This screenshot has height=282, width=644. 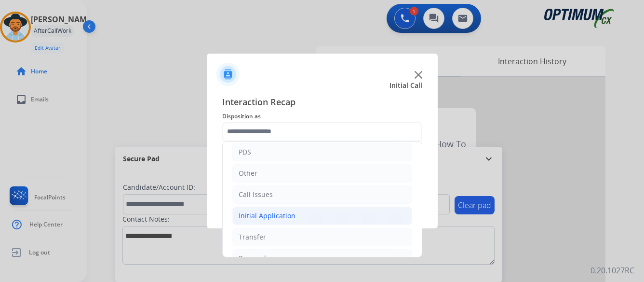 I want to click on div: Initial Application, so click(x=267, y=216).